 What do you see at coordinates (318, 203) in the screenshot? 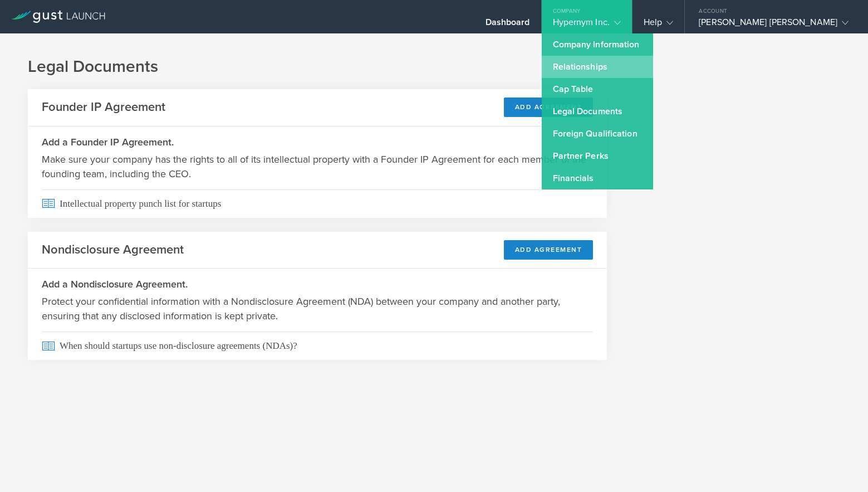
I see `span: Intellectual property punch list for startups` at bounding box center [318, 203].